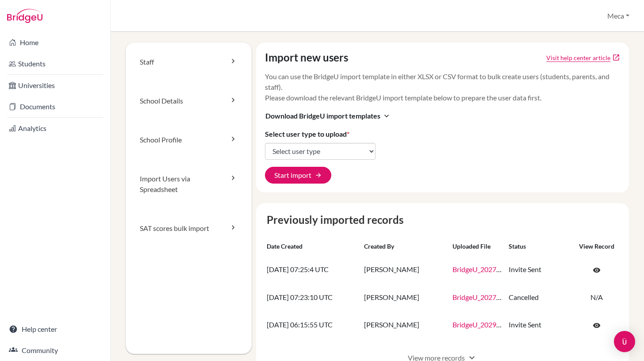  I want to click on a: School Details, so click(189, 101).